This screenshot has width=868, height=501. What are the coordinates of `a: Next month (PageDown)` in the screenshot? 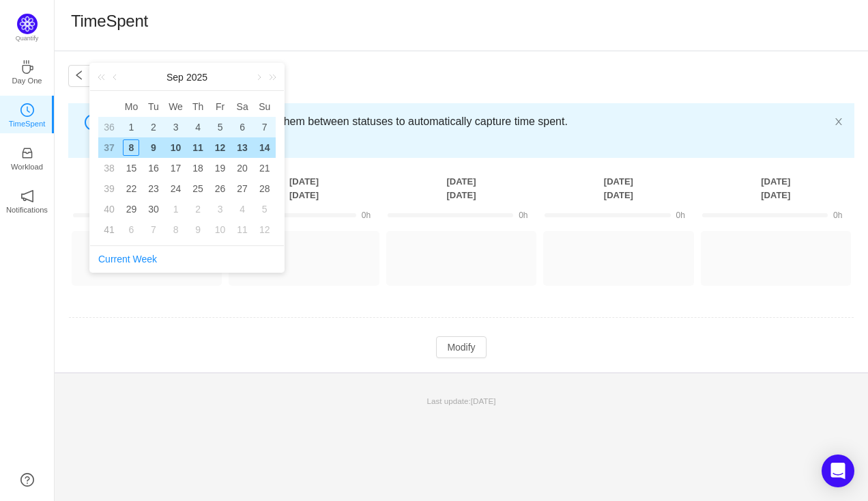 It's located at (258, 77).